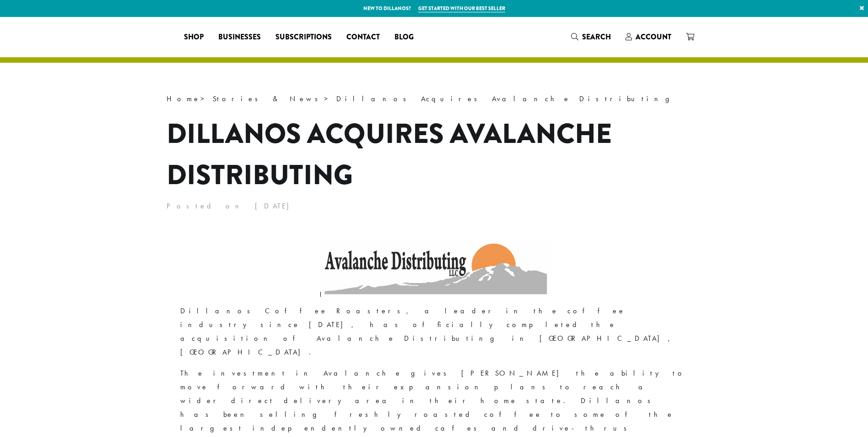 This screenshot has width=868, height=437. What do you see at coordinates (184, 99) in the screenshot?
I see `a: Home` at bounding box center [184, 99].